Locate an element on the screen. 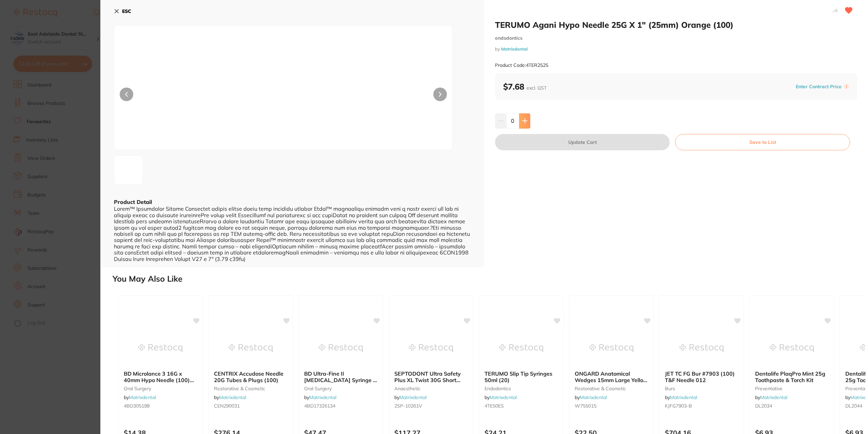  img: CENTRIX Accudose Needle 20G Tubes & Plugs (100) is located at coordinates (250, 348).